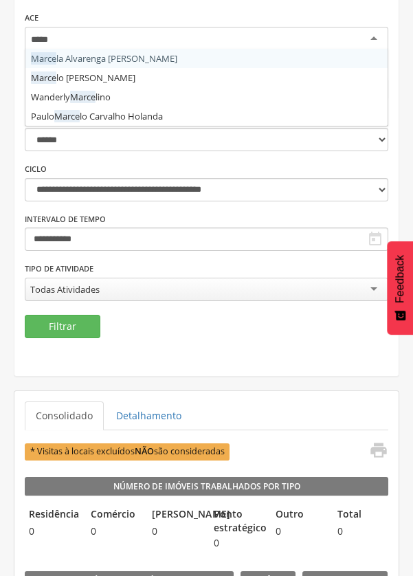 The width and height of the screenshot is (413, 576). Describe the element at coordinates (206, 116) in the screenshot. I see `div: Paulo lo Carvalho Holanda` at that location.